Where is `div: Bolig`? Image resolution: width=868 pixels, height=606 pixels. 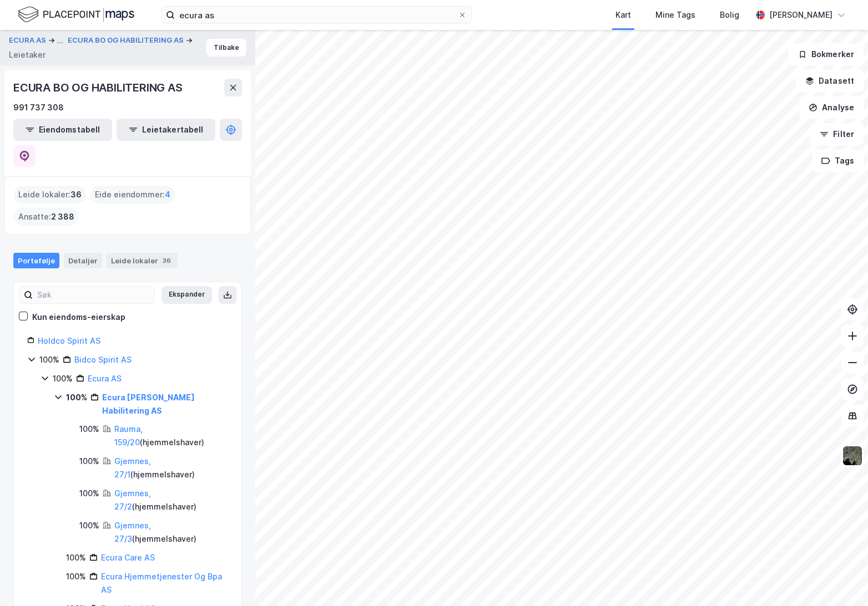
div: Bolig is located at coordinates (729, 15).